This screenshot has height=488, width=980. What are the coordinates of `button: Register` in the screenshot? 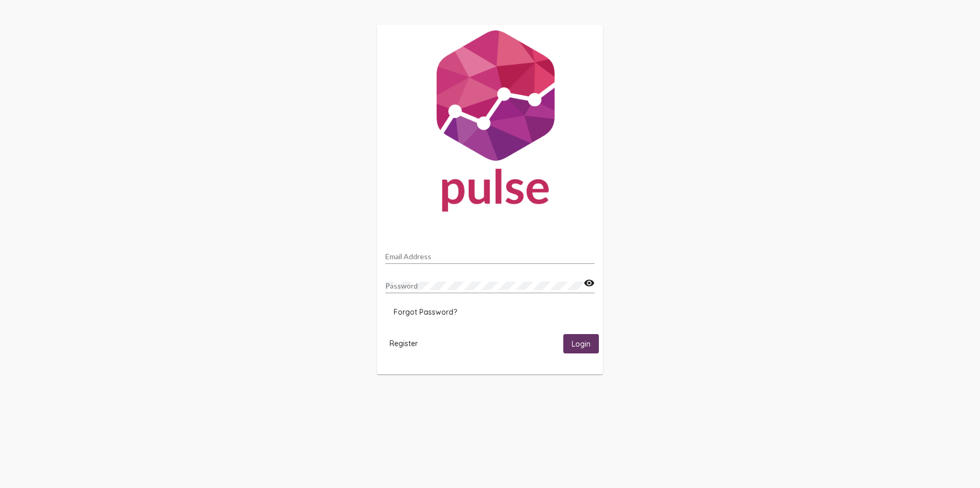 It's located at (404, 344).